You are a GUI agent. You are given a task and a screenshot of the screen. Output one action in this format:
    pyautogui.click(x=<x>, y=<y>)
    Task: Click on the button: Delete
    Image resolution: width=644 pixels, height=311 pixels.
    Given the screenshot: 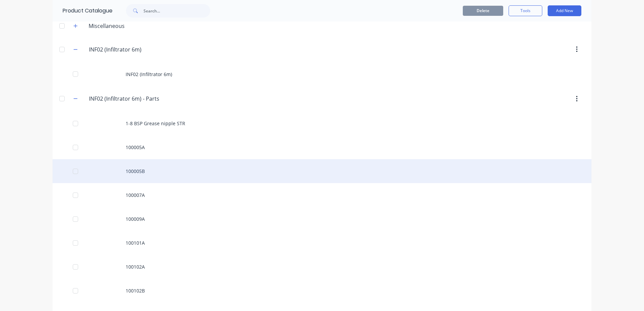 What is the action you would take?
    pyautogui.click(x=483, y=10)
    